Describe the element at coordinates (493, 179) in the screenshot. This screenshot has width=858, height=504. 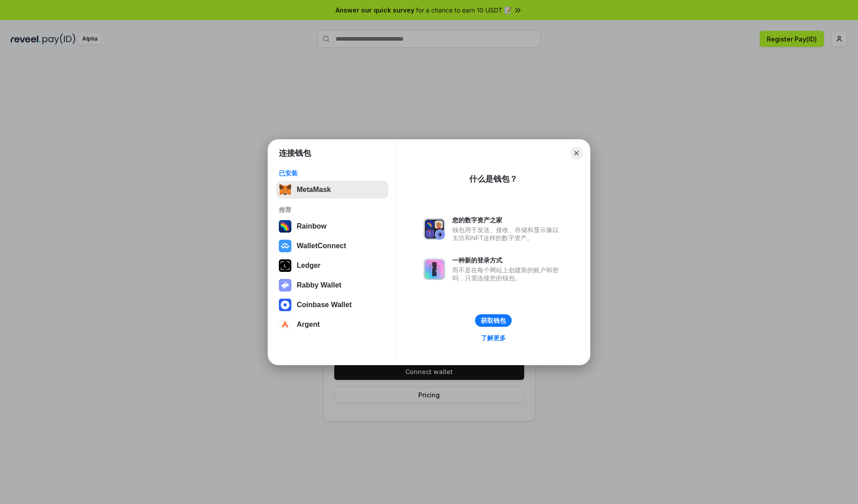
I see `div: 什么是钱包？` at that location.